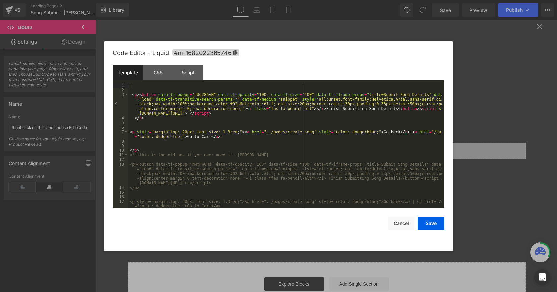 The height and width of the screenshot is (292, 557). Describe the element at coordinates (198, 264) in the screenshot. I see `a: Explore Blocks` at that location.